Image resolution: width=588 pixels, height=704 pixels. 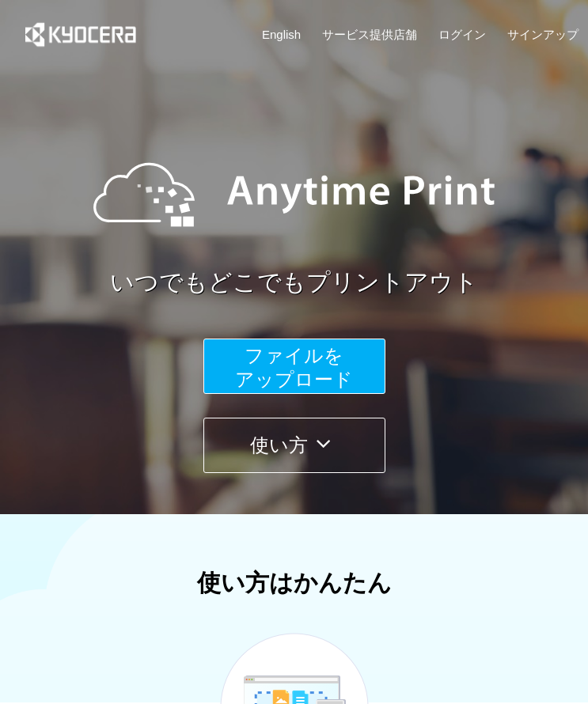 I want to click on a: ログイン, so click(x=462, y=34).